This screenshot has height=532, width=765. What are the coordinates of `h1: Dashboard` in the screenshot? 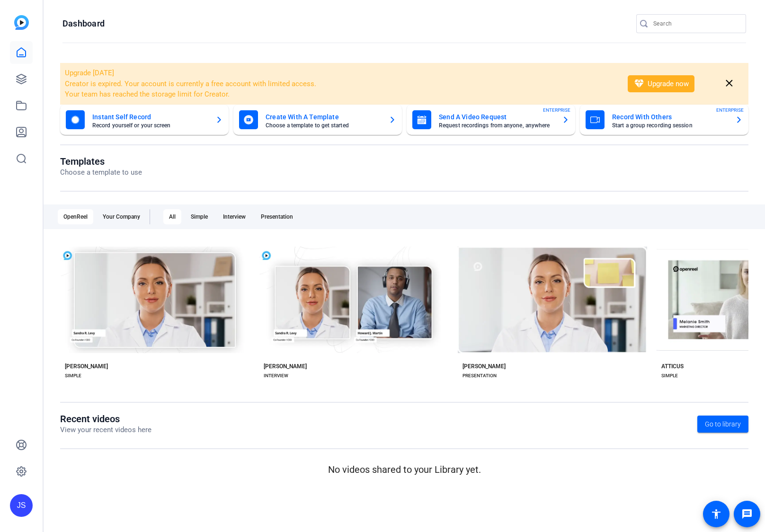 It's located at (84, 24).